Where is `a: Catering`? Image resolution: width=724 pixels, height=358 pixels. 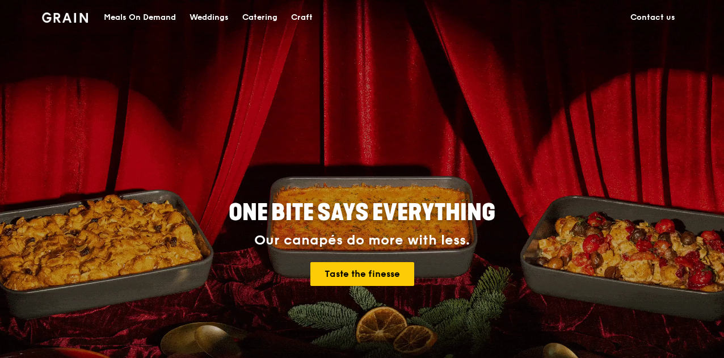
a: Catering is located at coordinates (260, 18).